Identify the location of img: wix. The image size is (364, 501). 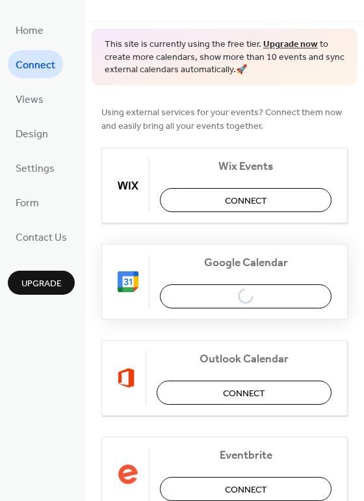
(128, 185).